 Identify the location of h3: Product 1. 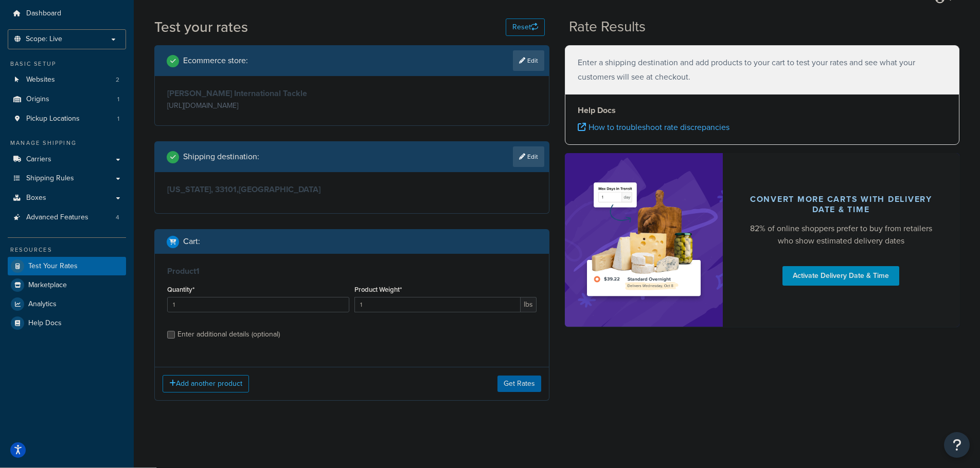
(352, 272).